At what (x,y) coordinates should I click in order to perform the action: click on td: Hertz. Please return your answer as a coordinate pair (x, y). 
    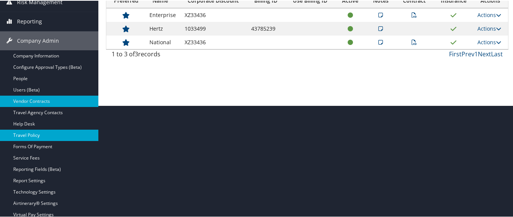
    Looking at the image, I should click on (163, 28).